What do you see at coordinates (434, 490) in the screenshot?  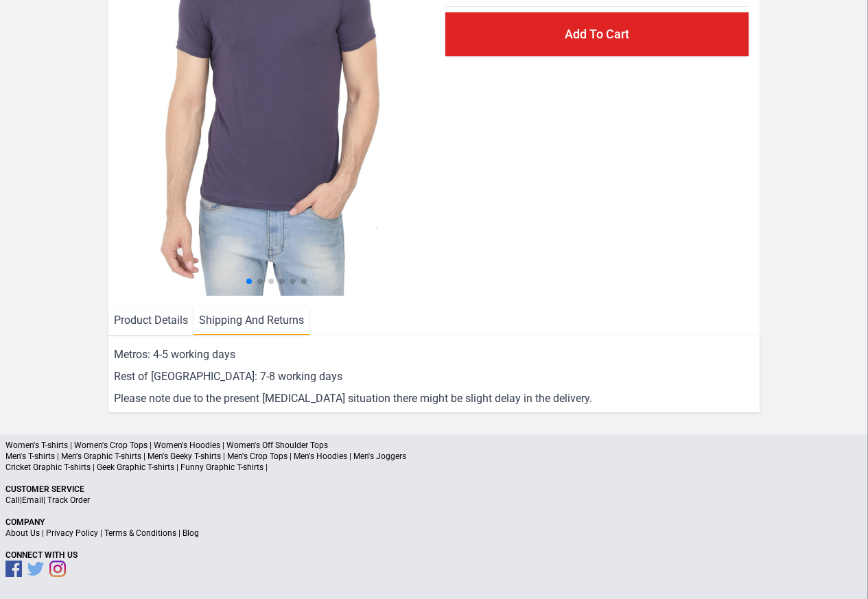 I see `p: Customer Service` at bounding box center [434, 490].